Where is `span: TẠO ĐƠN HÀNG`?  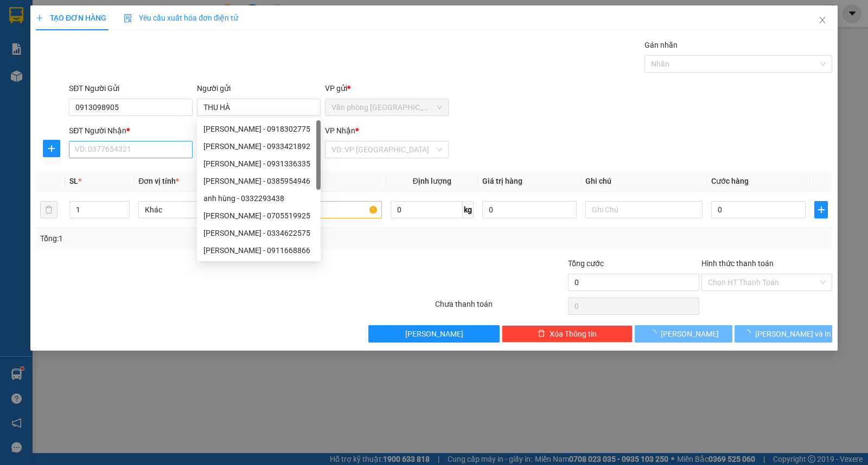 span: TẠO ĐƠN HÀNG is located at coordinates (71, 18).